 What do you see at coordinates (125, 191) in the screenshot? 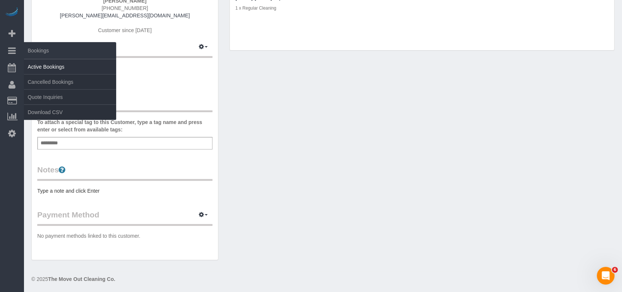
I see `pre: Type a note and click Enter` at bounding box center [125, 191].